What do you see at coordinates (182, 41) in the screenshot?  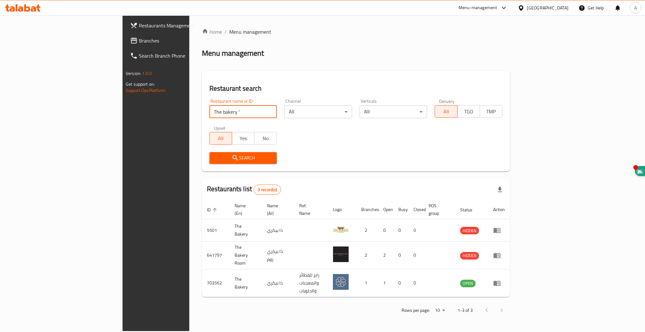 I see `span: Branches` at bounding box center [182, 41].